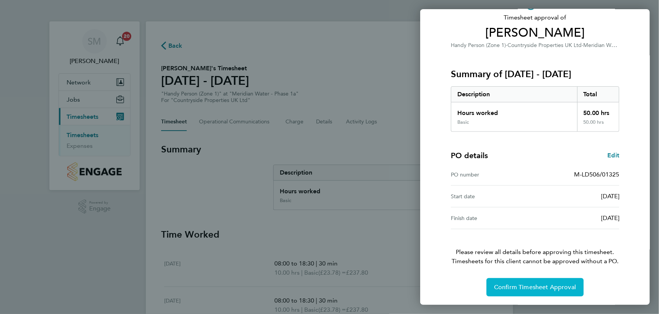  What do you see at coordinates (493, 197) in the screenshot?
I see `div: Start date` at bounding box center [493, 197].